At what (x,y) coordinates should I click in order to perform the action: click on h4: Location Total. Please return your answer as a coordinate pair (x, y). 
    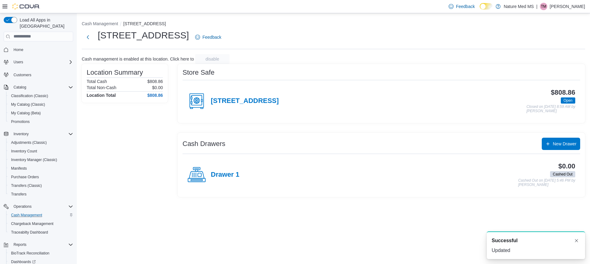
    Looking at the image, I should click on (101, 95).